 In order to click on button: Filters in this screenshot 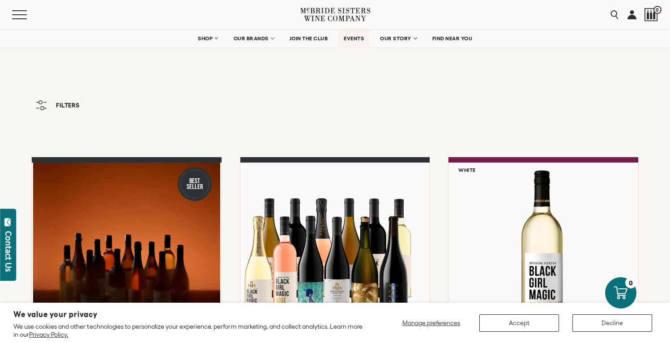, I will do `click(58, 105)`.